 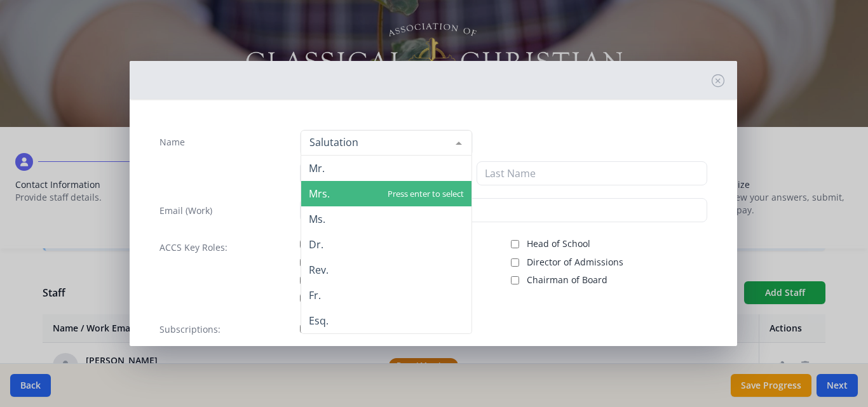 What do you see at coordinates (172, 142) in the screenshot?
I see `label: Name` at bounding box center [172, 142].